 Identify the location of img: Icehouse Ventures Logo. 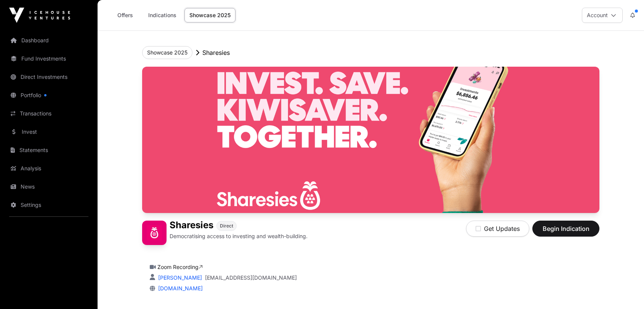
(40, 15).